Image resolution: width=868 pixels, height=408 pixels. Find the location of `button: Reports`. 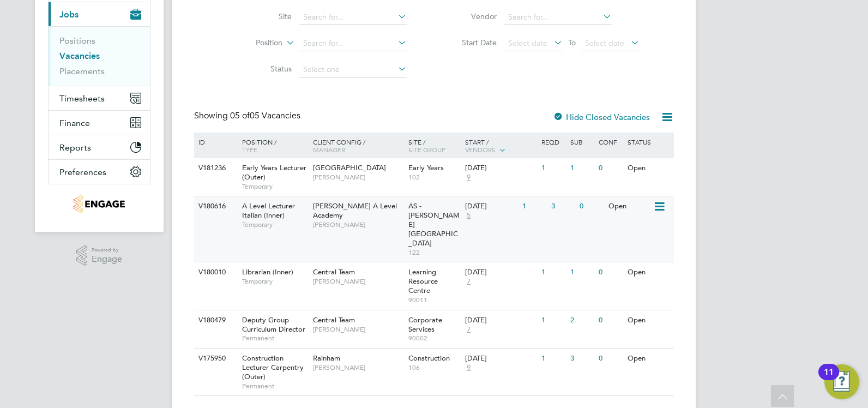

button: Reports is located at coordinates (99, 147).